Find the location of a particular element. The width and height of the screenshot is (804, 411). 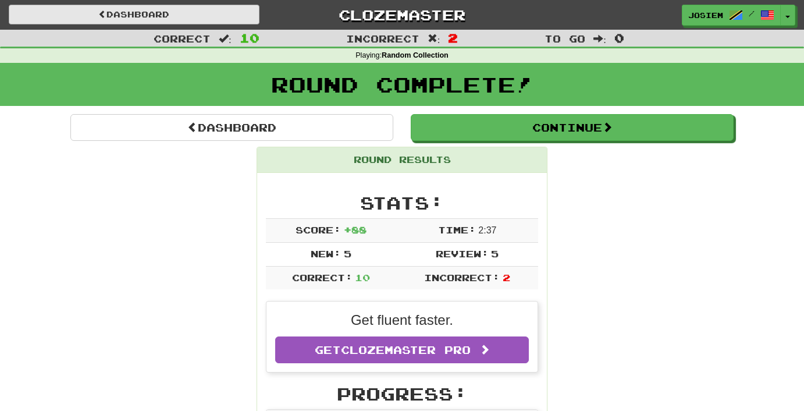

a: GetClozemaster Pro is located at coordinates (402, 350).